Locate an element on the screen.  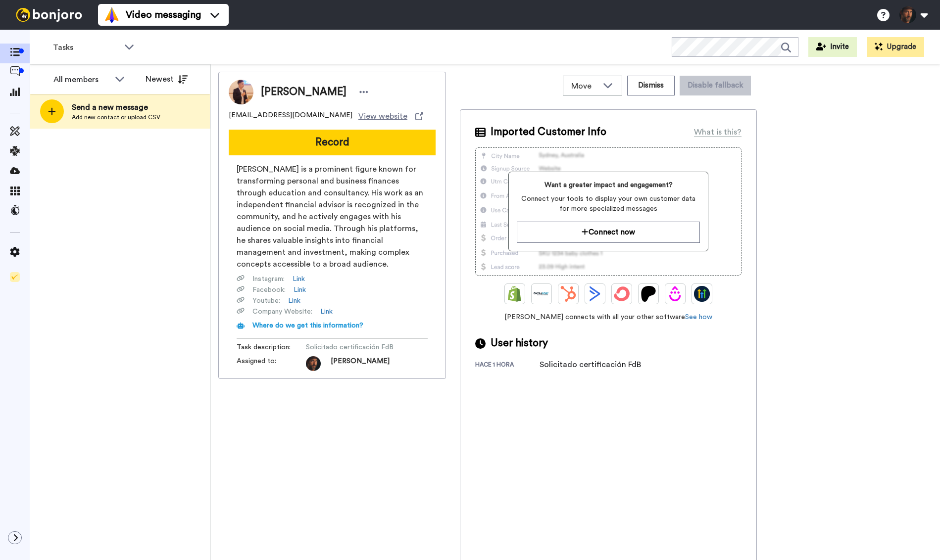
span: Assigned to: is located at coordinates (271, 364).